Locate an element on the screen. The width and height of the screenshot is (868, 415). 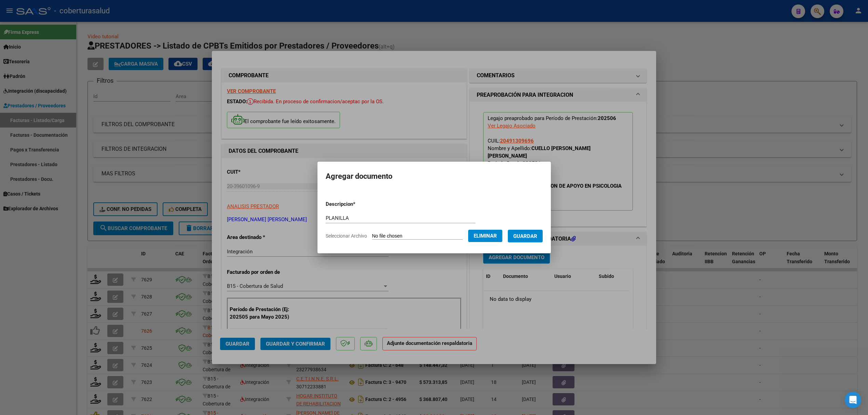
h2: Agregar documento is located at coordinates (434, 176).